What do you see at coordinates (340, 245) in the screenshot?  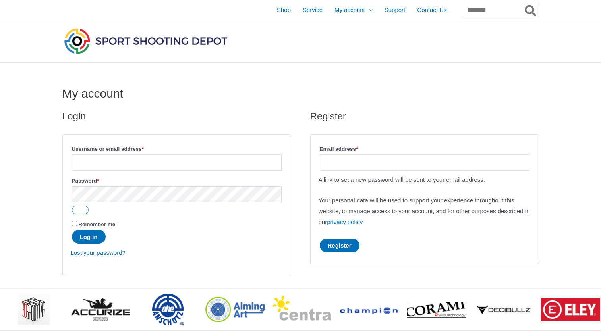 I see `button: Register` at bounding box center [340, 245].